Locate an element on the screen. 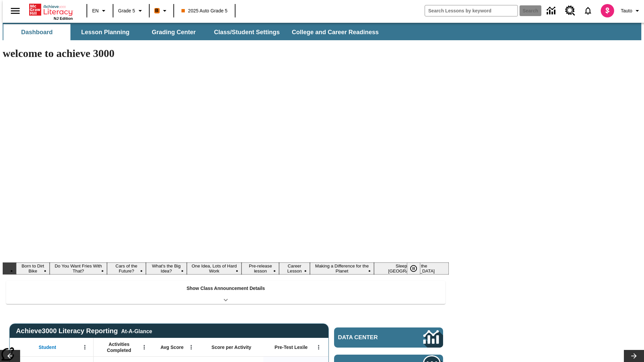 Image resolution: width=644 pixels, height=362 pixels. span: Tauto is located at coordinates (627, 11).